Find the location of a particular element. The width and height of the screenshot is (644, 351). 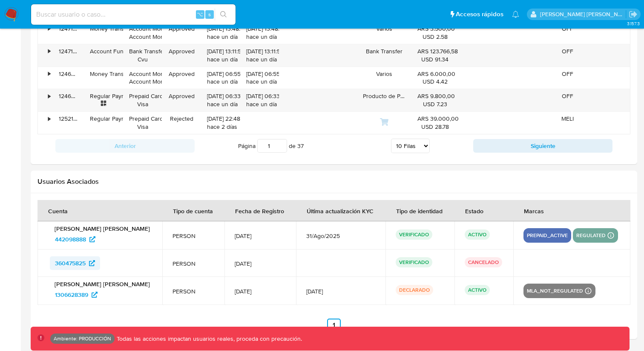

p: juan.caicedocastro@mercadolibre.com.co is located at coordinates (584, 14).